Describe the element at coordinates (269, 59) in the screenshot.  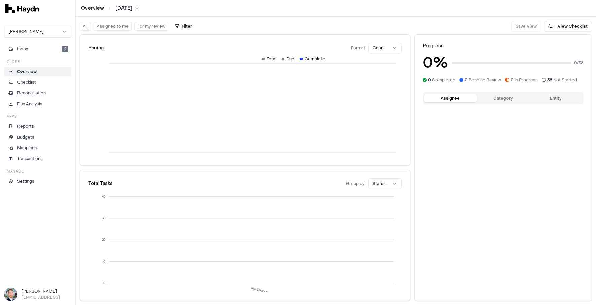
I see `div: Total` at that location.